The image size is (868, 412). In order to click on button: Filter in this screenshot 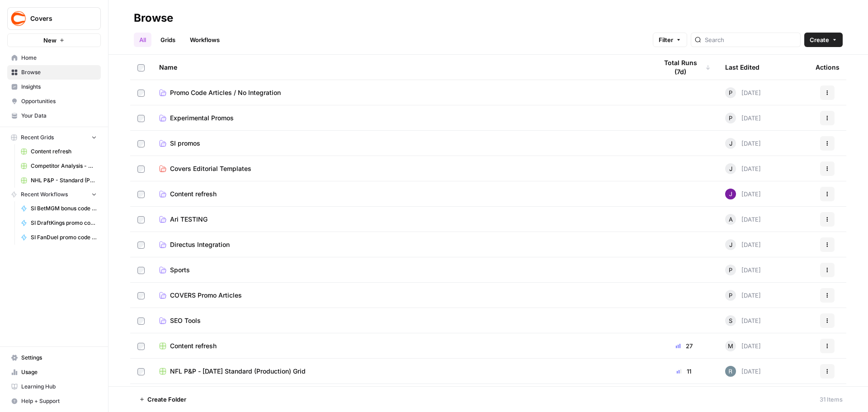, I will do `click(670, 40)`.